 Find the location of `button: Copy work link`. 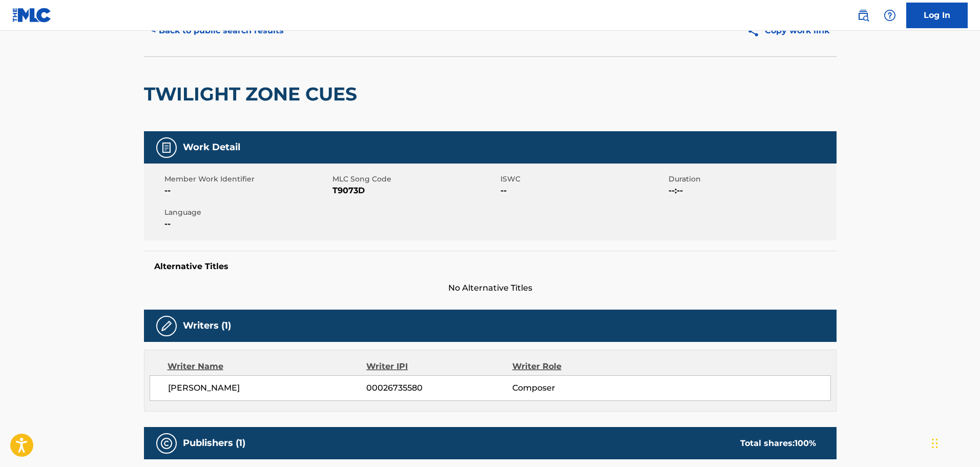

button: Copy work link is located at coordinates (787, 31).